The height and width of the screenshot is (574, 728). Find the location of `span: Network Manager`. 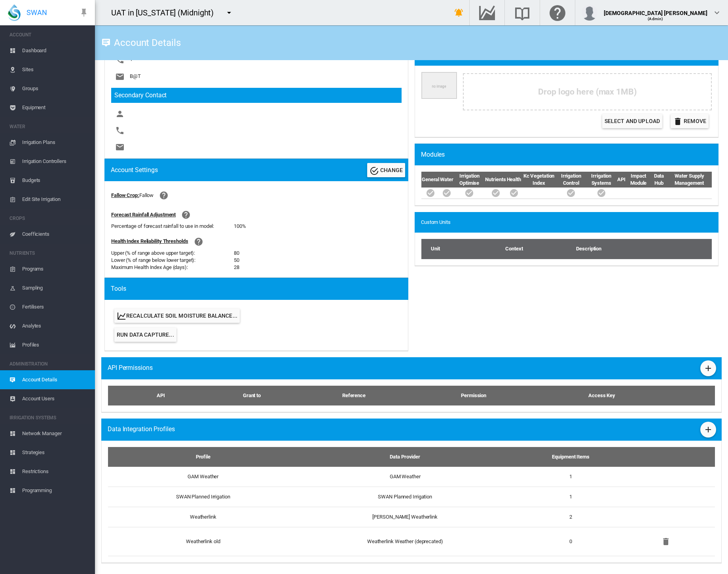

span: Network Manager is located at coordinates (55, 434).